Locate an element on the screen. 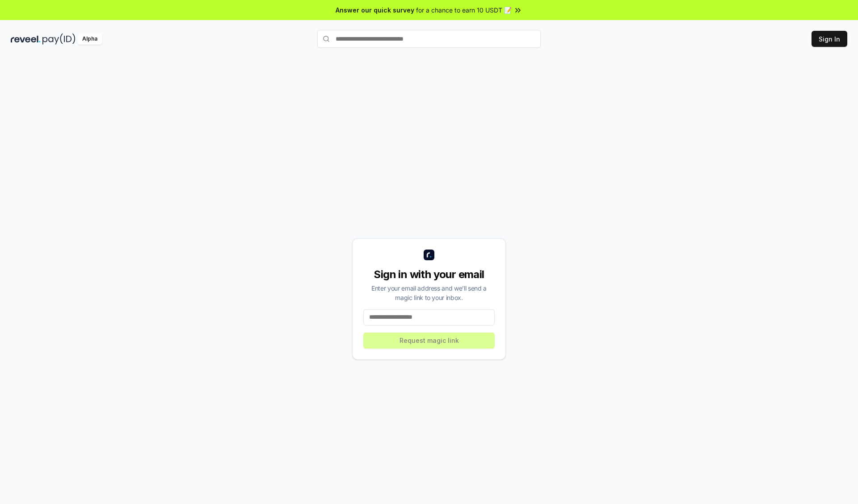 The width and height of the screenshot is (858, 504). div: Sign in with your email is located at coordinates (429, 274).